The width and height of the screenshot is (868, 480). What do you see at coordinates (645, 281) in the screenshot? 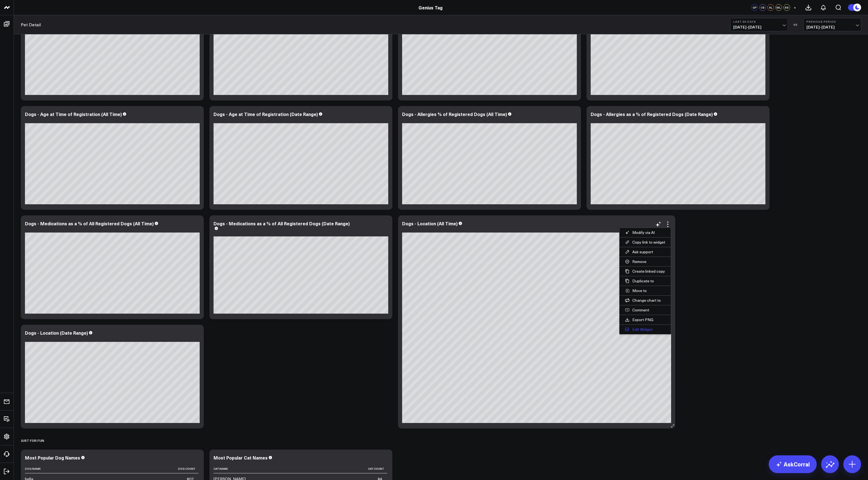
I see `button: Duplicate to` at bounding box center [645, 281].